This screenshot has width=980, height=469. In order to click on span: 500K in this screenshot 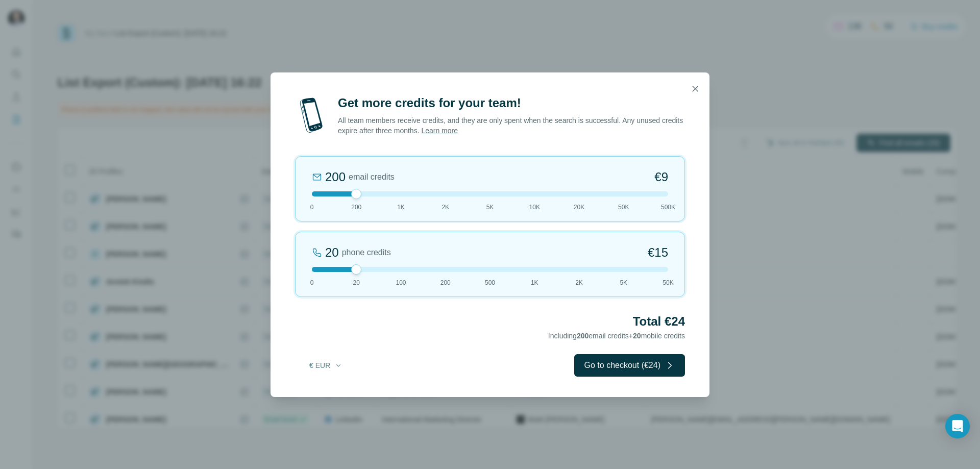, I will do `click(668, 207)`.